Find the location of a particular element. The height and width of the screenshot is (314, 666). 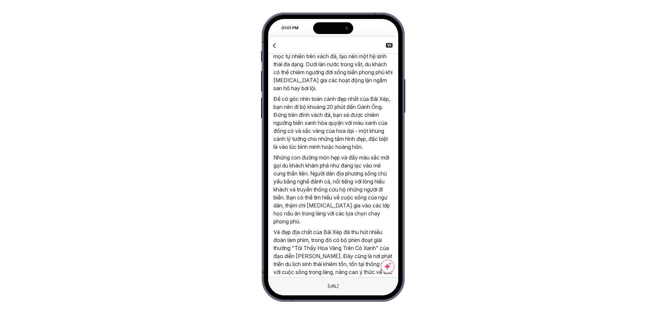

p: Để có góc nhìn toàn cảnh đẹp nhất của Bãi Xép, bạn nên đi bộ khoảng 20 phút đến Gành Ông. Đứng tr... is located at coordinates (333, 123).